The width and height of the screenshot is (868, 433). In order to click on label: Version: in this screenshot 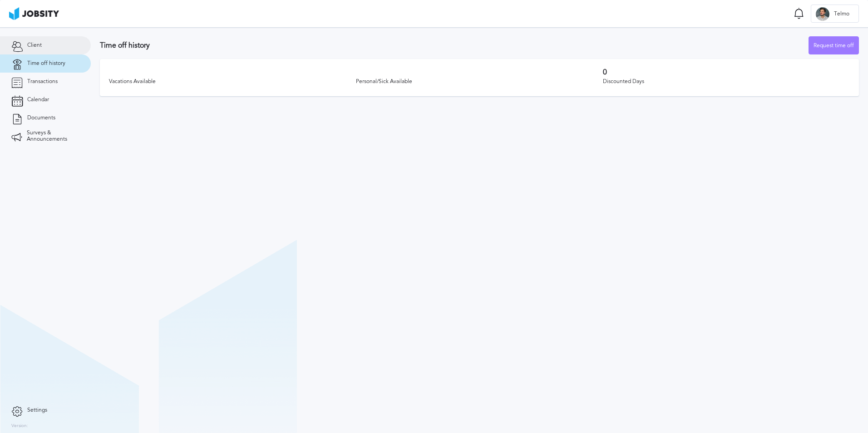, I will do `click(20, 427)`.